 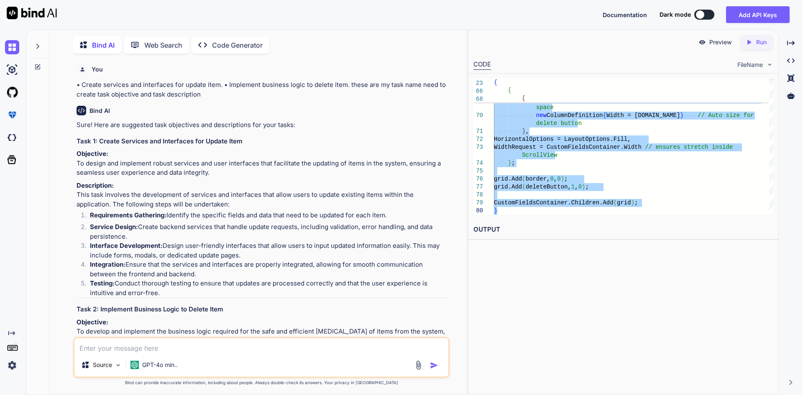 I want to click on div: CODE, so click(x=482, y=65).